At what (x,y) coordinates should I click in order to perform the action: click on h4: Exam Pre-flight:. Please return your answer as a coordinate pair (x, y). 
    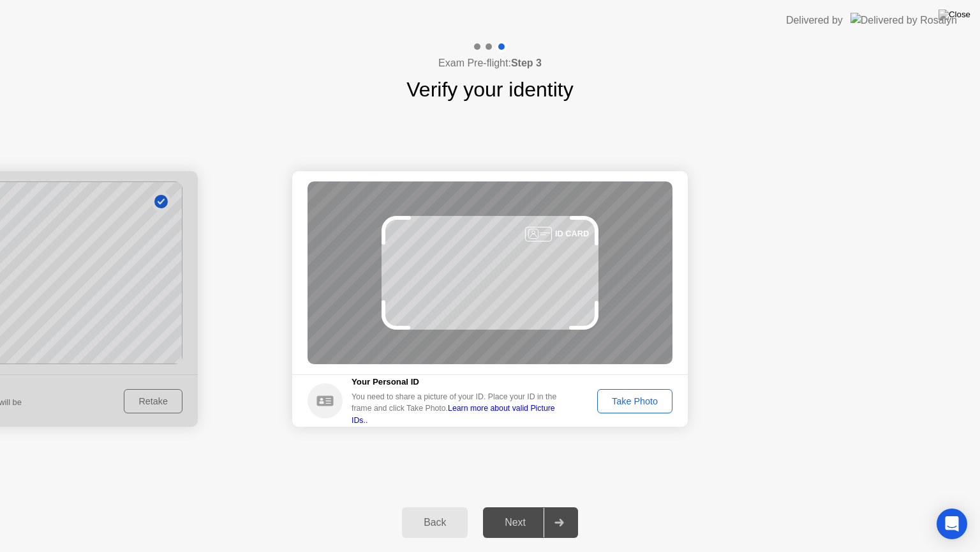
    Looking at the image, I should click on (490, 63).